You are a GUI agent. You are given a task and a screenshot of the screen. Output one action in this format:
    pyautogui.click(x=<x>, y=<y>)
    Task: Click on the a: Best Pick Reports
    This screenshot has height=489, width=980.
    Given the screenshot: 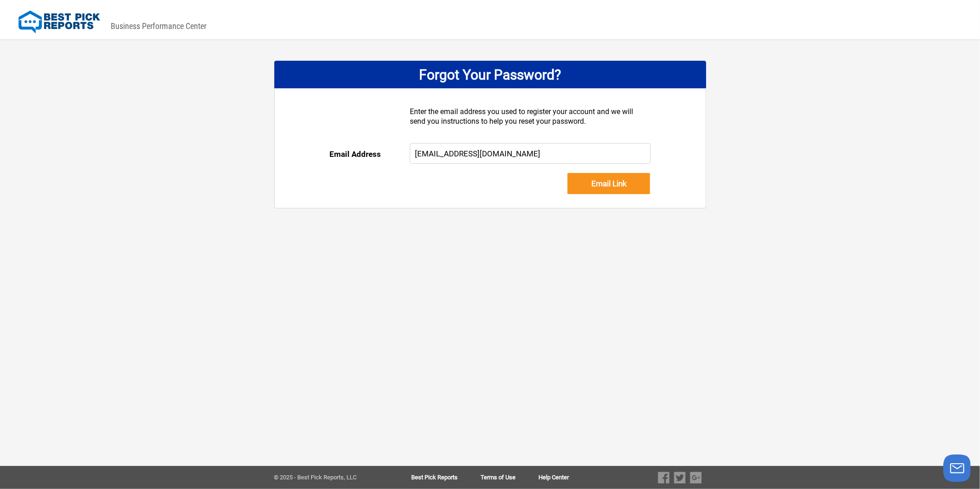 What is the action you would take?
    pyautogui.click(x=446, y=477)
    